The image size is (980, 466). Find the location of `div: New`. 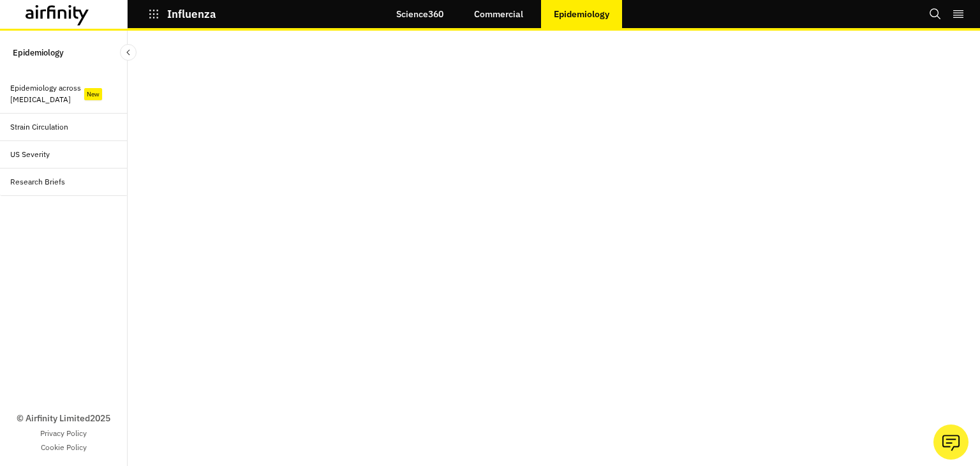

div: New is located at coordinates (93, 94).